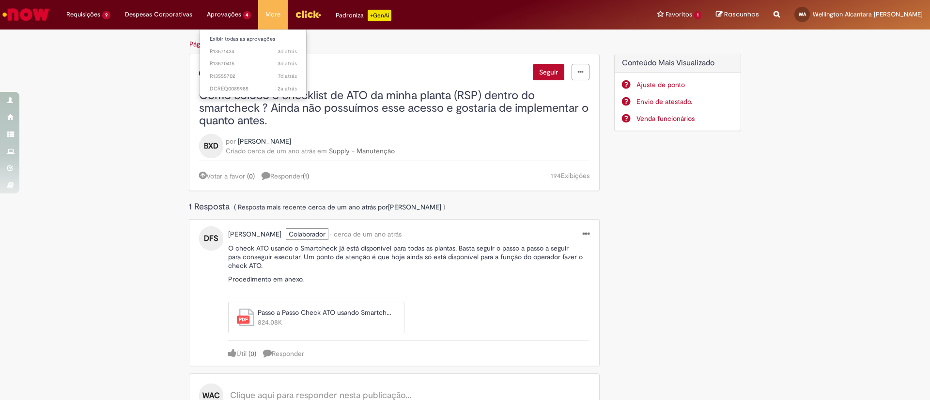 This screenshot has height=400, width=930. I want to click on span: 2a atrás, so click(287, 89).